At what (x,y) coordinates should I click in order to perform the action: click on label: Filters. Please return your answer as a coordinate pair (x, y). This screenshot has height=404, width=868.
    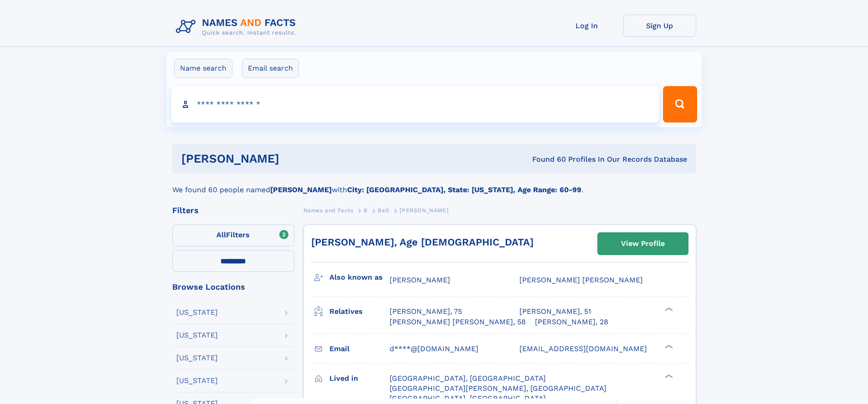
    Looking at the image, I should click on (234, 235).